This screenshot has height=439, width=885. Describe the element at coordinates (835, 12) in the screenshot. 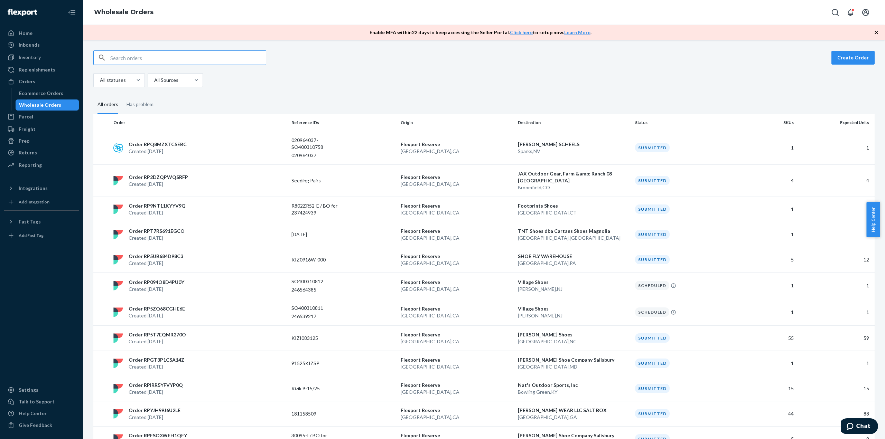

I see `button: Open Search Box` at that location.